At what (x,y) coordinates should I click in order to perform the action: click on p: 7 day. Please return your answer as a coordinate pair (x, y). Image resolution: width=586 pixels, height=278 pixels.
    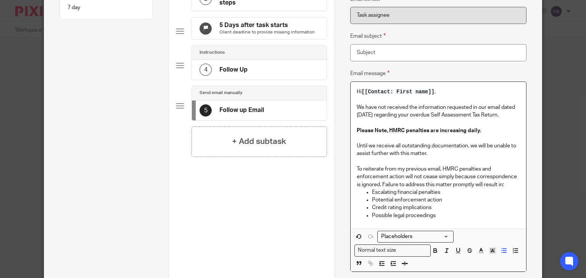
    Looking at the image, I should click on (106, 8).